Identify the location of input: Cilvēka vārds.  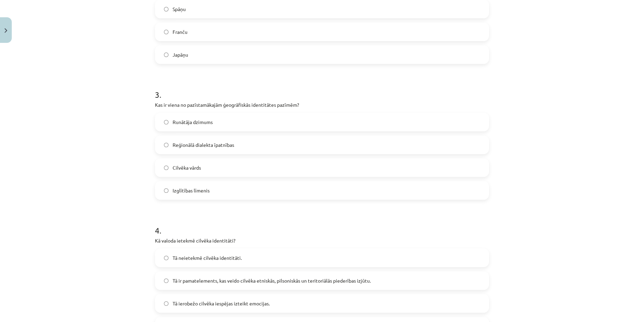
(166, 168).